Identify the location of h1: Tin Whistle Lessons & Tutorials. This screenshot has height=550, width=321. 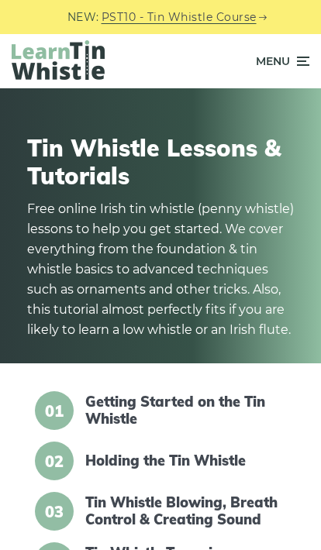
(160, 162).